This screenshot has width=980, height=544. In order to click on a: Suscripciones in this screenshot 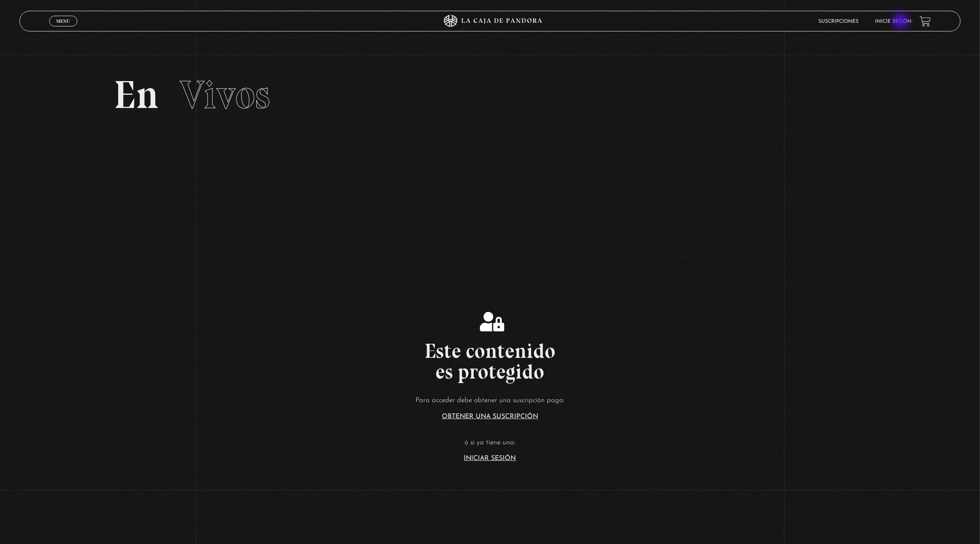, I will do `click(838, 22)`.